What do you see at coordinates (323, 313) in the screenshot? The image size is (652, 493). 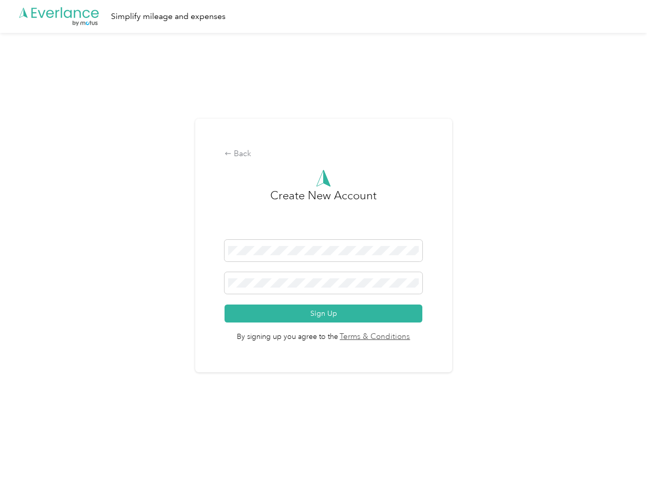 I see `button: Sign Up` at bounding box center [323, 313].